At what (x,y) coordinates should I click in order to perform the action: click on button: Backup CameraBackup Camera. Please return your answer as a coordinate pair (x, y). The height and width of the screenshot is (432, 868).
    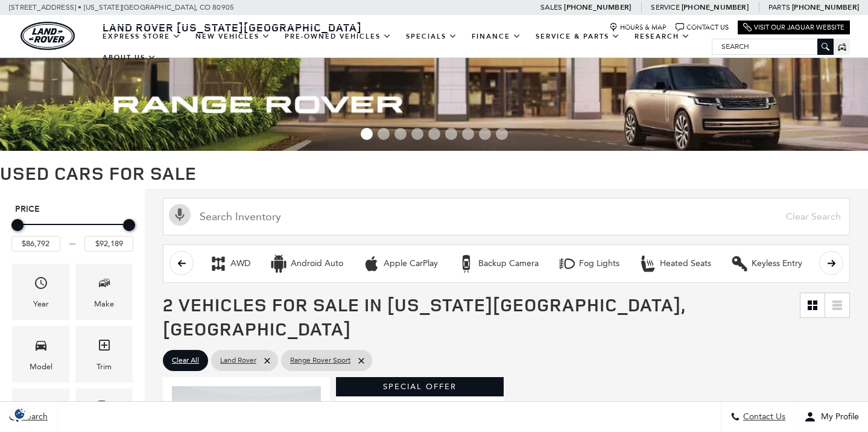
    Looking at the image, I should click on (497, 263).